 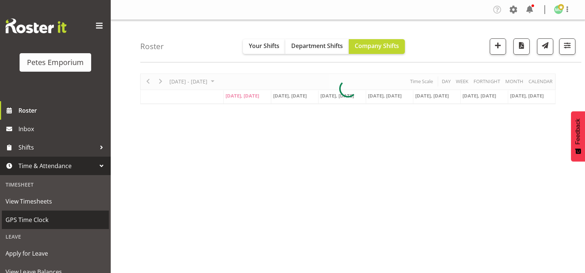 I want to click on a: Apply for Leave, so click(x=55, y=253).